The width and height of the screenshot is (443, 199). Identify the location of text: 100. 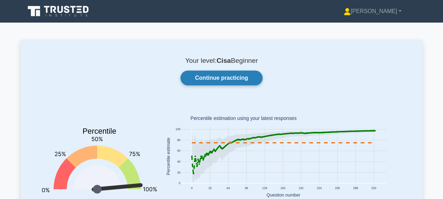
(178, 129).